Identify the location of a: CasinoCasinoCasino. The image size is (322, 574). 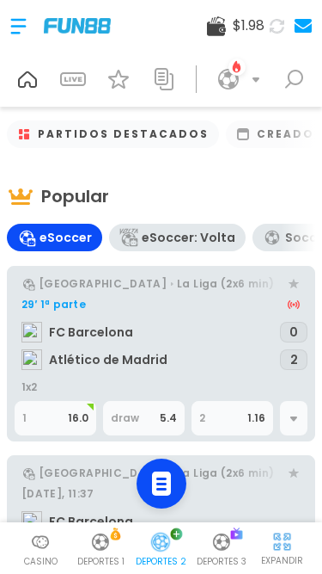
(40, 548).